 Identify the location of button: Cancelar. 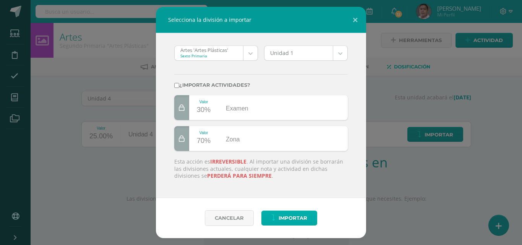
(229, 218).